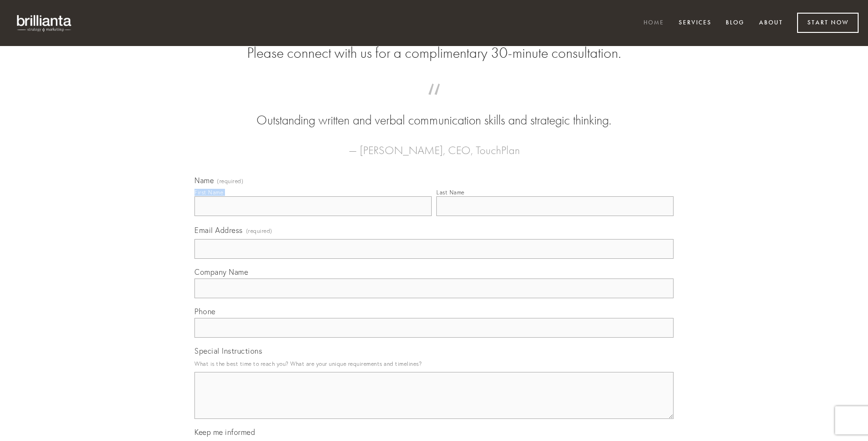  I want to click on a: Services, so click(695, 23).